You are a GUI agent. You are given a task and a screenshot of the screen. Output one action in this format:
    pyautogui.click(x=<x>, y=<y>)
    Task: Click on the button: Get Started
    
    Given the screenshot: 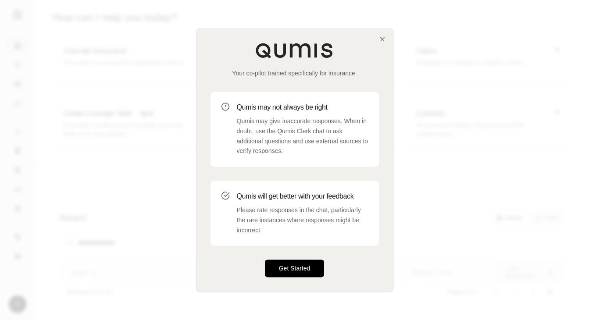 What is the action you would take?
    pyautogui.click(x=295, y=269)
    